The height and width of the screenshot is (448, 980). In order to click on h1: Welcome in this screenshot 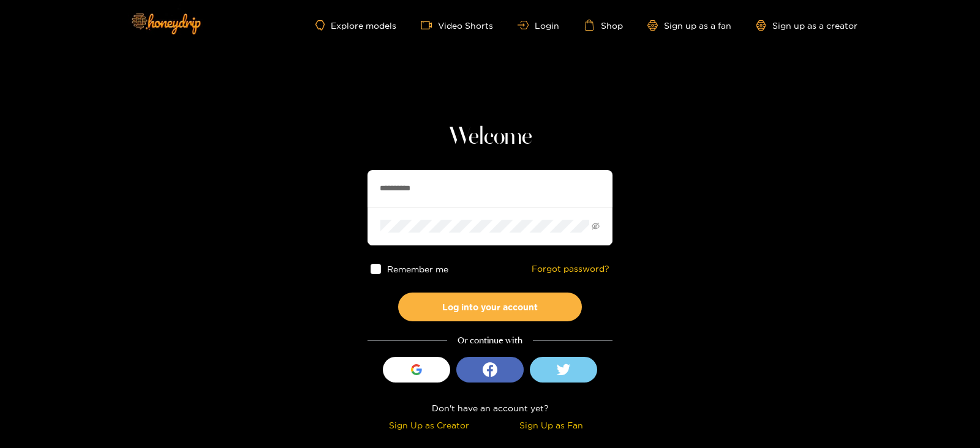, I will do `click(490, 137)`.